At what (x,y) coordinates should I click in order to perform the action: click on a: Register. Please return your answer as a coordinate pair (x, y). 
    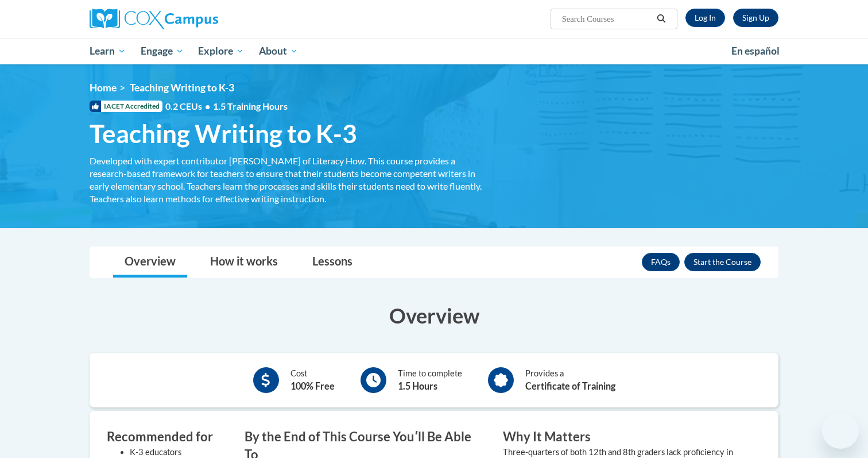
    Looking at the image, I should click on (755, 17).